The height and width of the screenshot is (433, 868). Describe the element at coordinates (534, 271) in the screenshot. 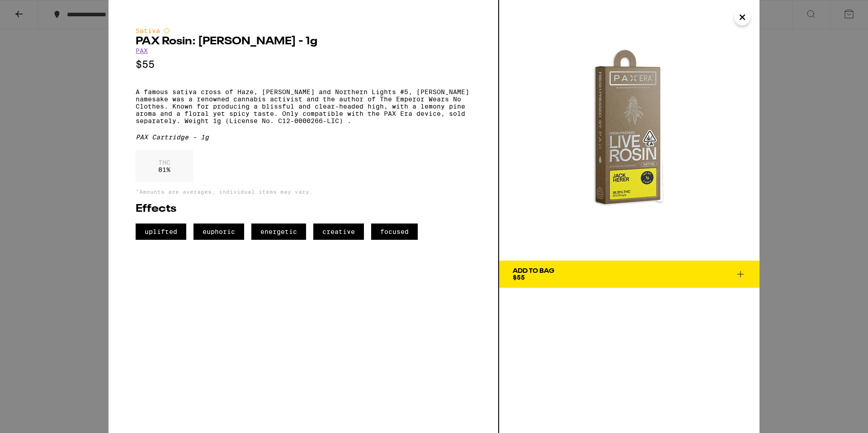

I see `div: Add To Bag` at that location.